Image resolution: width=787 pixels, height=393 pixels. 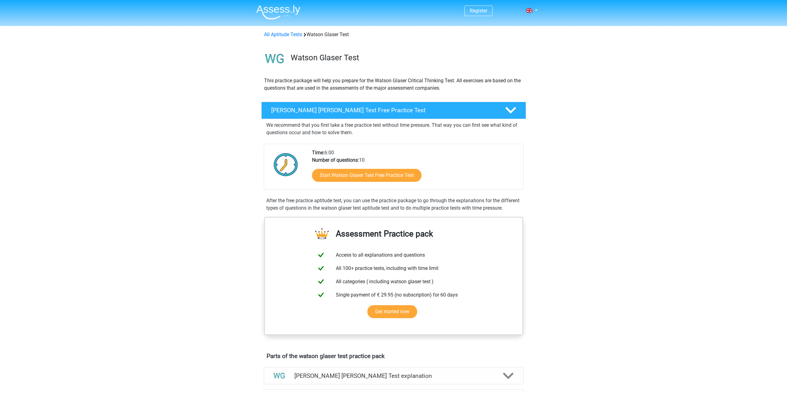 I want to click on h3: Watson Glaser Test, so click(x=406, y=58).